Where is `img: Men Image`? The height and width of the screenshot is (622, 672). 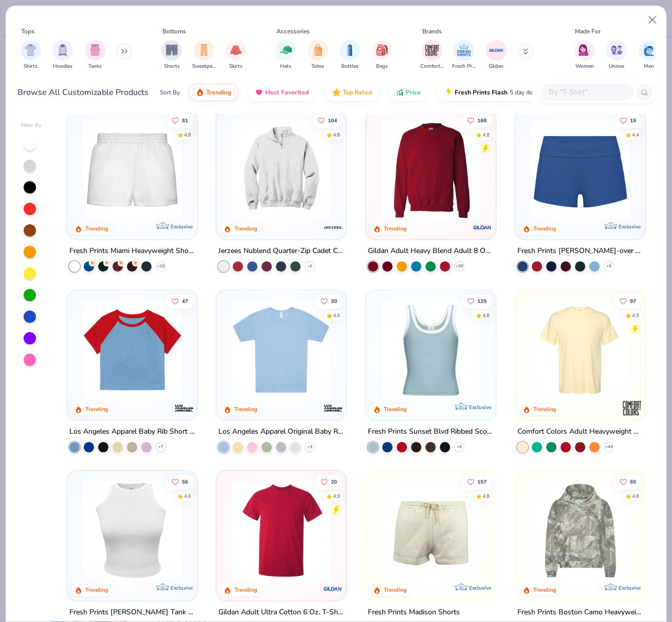 img: Men Image is located at coordinates (649, 50).